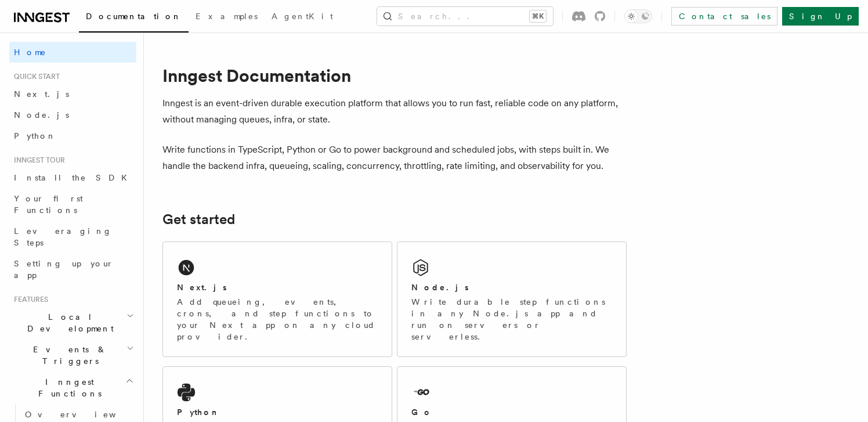 The height and width of the screenshot is (422, 868). Describe the element at coordinates (64, 269) in the screenshot. I see `span: Setting up your app` at that location.